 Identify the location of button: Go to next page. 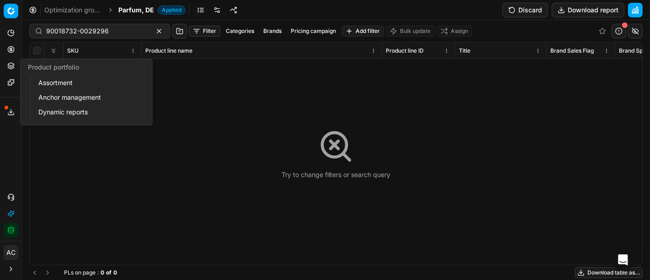
(48, 272).